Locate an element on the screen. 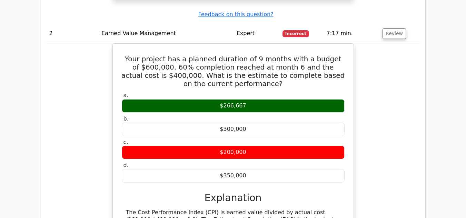  span: d. is located at coordinates (126, 165).